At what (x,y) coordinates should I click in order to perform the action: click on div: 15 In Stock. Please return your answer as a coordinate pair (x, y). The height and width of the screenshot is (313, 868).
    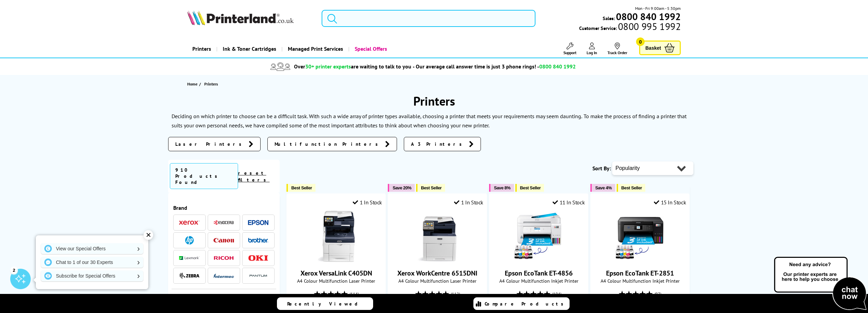
    Looking at the image, I should click on (670, 202).